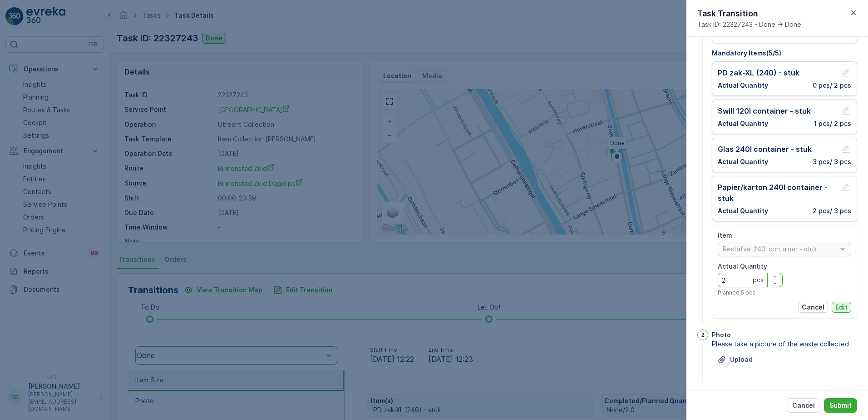  Describe the element at coordinates (833, 123) in the screenshot. I see `p: 1 pcs / 2 pcs` at that location.